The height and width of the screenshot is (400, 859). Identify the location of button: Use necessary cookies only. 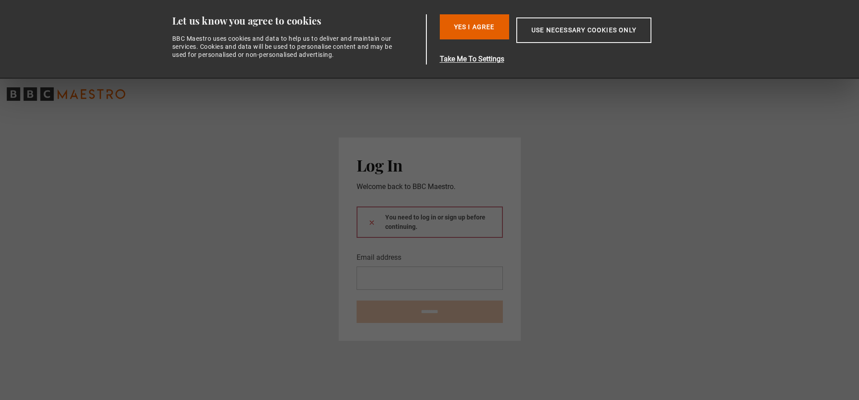
(584, 30).